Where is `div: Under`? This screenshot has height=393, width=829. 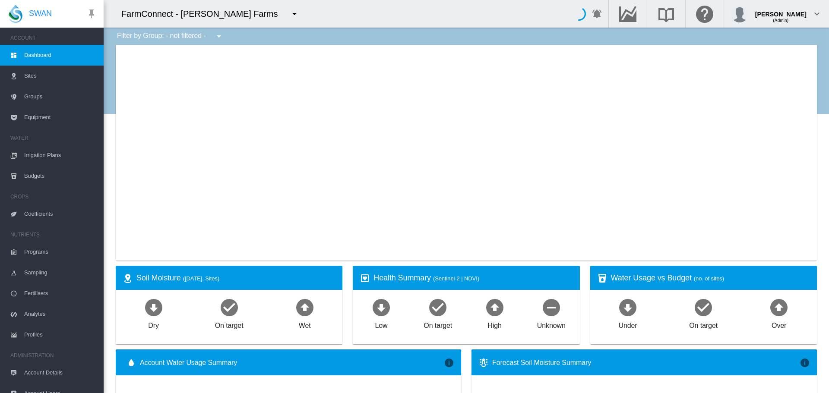 div: Under is located at coordinates (627, 324).